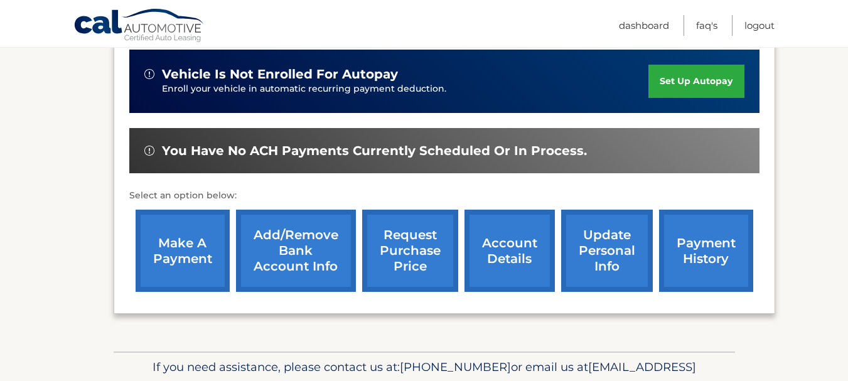 Image resolution: width=848 pixels, height=381 pixels. Describe the element at coordinates (280, 74) in the screenshot. I see `span: vehicle is not enrolled for autopay` at that location.